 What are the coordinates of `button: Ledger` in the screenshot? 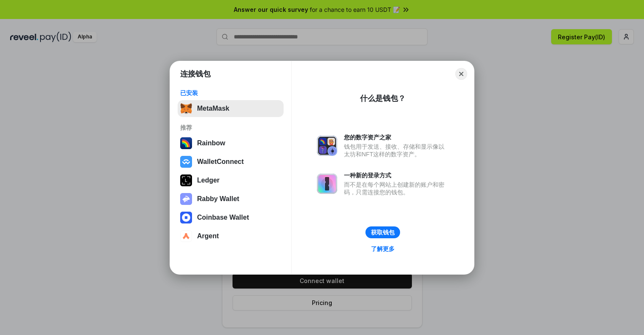 It's located at (231, 180).